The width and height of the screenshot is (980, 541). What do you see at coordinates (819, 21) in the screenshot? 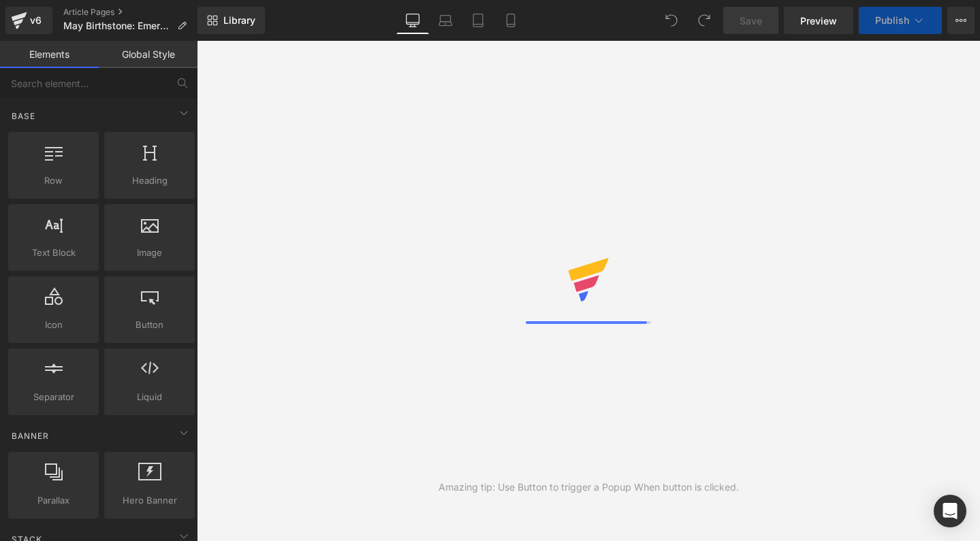
I see `span: Preview` at bounding box center [819, 21].